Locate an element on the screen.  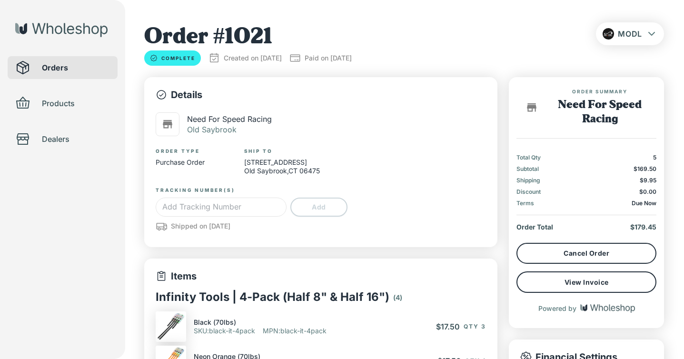
span: Complete is located at coordinates (178, 58).